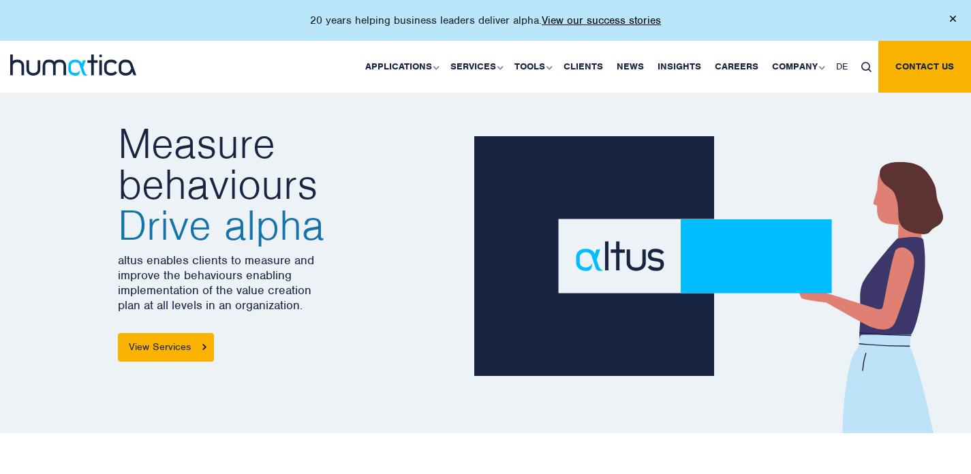 The width and height of the screenshot is (971, 474). Describe the element at coordinates (842, 66) in the screenshot. I see `span: DE` at that location.